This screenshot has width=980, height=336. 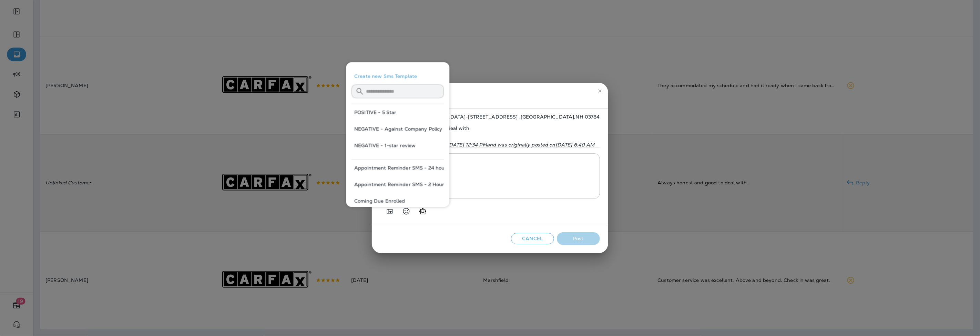 I want to click on button: NEGATIVE - Against Company Policy, so click(x=398, y=129).